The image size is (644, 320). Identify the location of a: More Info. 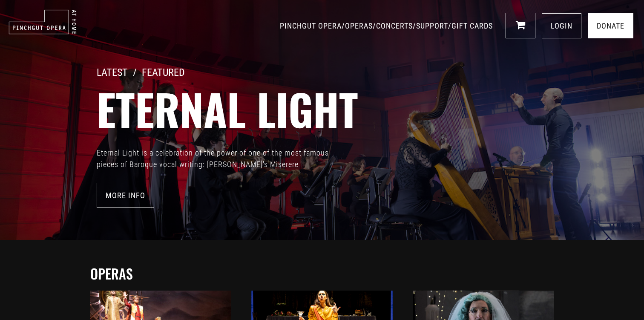
(125, 195).